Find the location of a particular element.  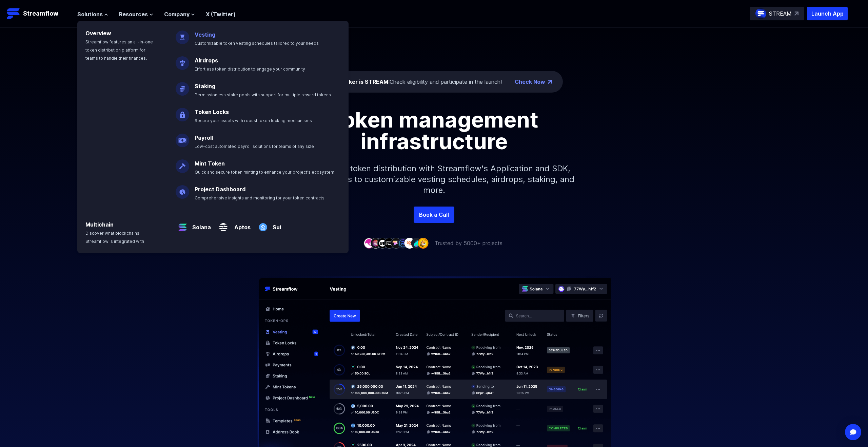

img: Mint Token is located at coordinates (183, 163).